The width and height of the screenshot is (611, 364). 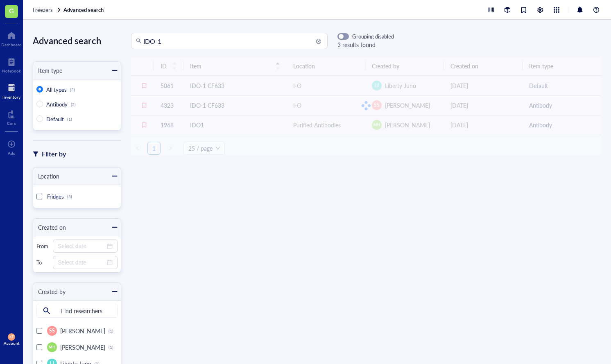 What do you see at coordinates (42, 9) in the screenshot?
I see `span: Freezers` at bounding box center [42, 9].